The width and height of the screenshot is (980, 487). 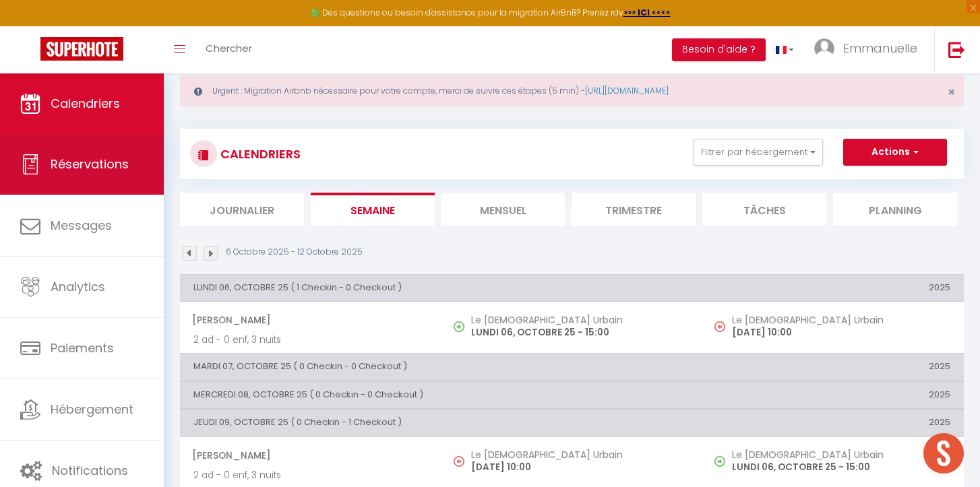 What do you see at coordinates (373, 209) in the screenshot?
I see `li: Semaine` at bounding box center [373, 209].